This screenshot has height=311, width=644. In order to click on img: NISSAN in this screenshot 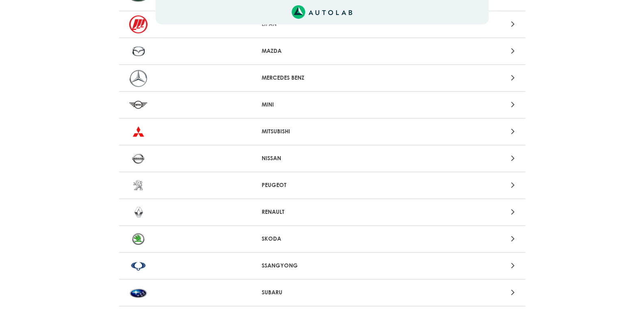, I will do `click(138, 158)`.